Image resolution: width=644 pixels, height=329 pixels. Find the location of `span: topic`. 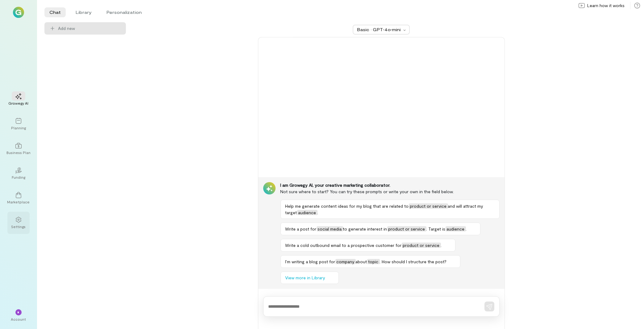

span: topic is located at coordinates (373, 261).